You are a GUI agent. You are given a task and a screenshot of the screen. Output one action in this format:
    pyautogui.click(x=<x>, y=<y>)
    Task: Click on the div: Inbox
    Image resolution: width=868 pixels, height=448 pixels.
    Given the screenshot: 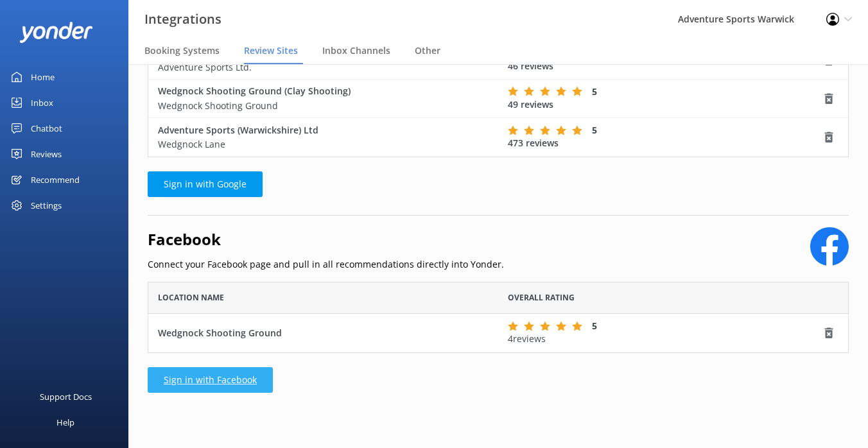 What is the action you would take?
    pyautogui.click(x=42, y=103)
    